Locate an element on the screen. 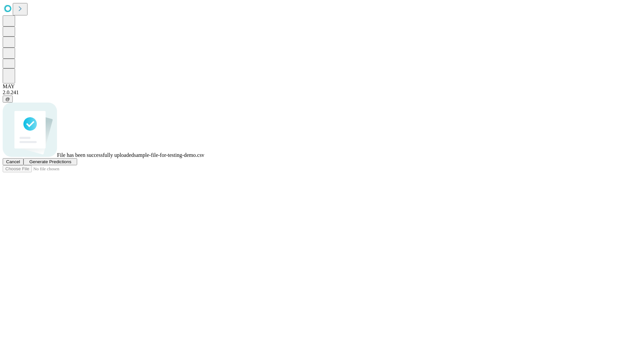  span: sample-file-for-testing-demo.csv is located at coordinates (169, 155).